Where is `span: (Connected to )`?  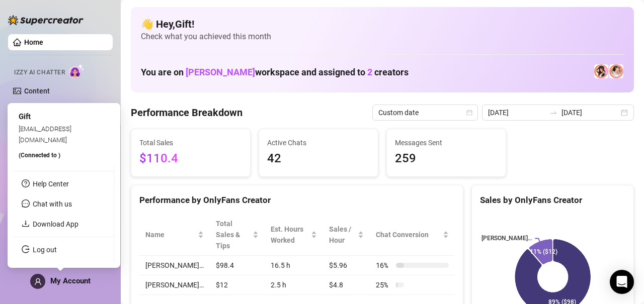 span: (Connected to ) is located at coordinates (39, 155).